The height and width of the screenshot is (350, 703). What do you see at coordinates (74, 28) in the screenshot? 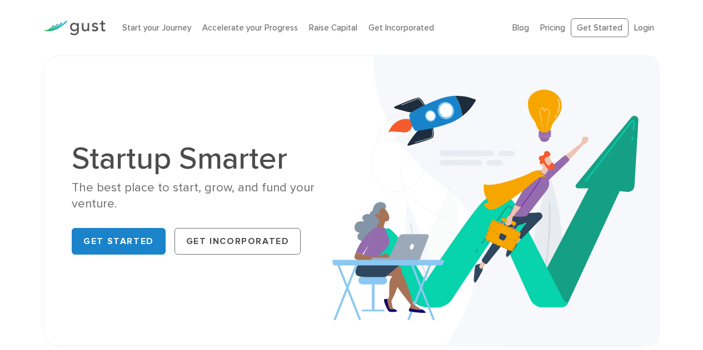
I see `img: Gust Logo` at bounding box center [74, 28].